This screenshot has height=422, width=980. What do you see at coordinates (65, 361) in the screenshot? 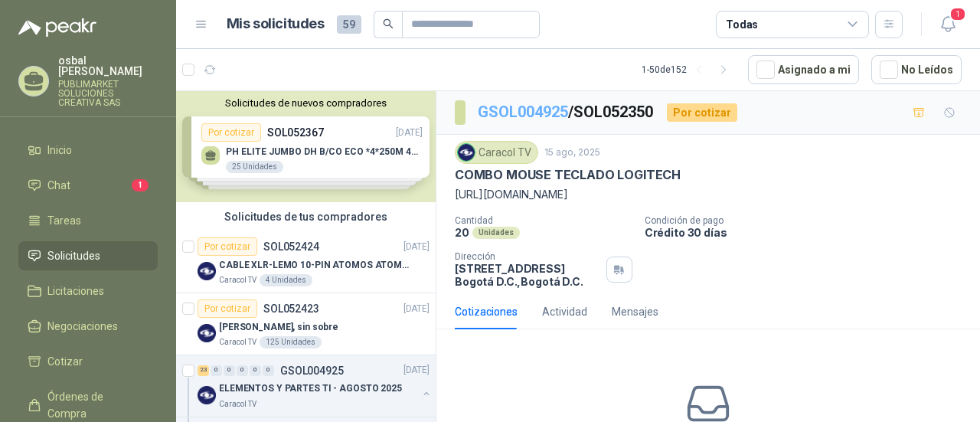
I see `span: Cotizar` at bounding box center [65, 361].